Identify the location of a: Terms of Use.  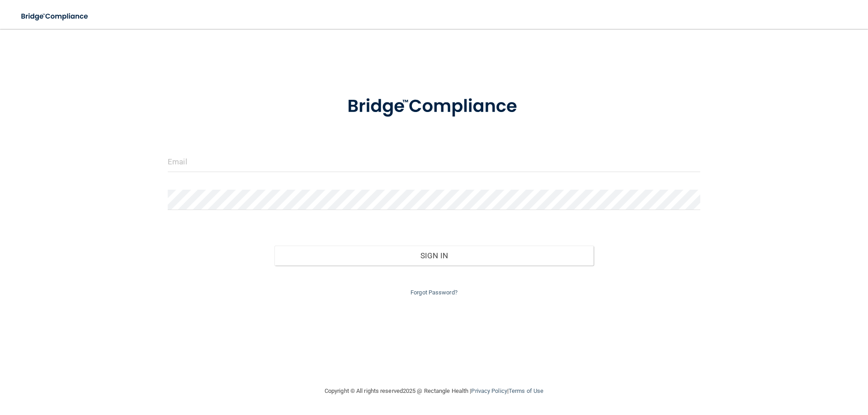
(526, 391).